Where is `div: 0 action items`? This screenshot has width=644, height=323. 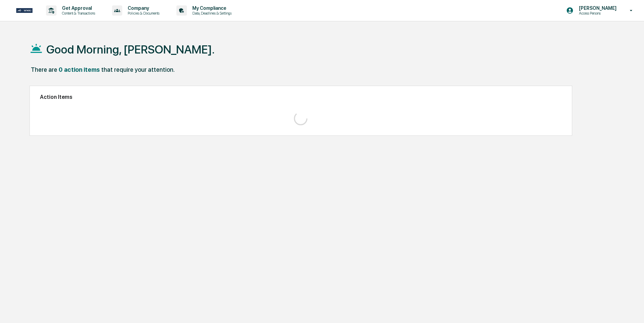 div: 0 action items is located at coordinates (79, 70).